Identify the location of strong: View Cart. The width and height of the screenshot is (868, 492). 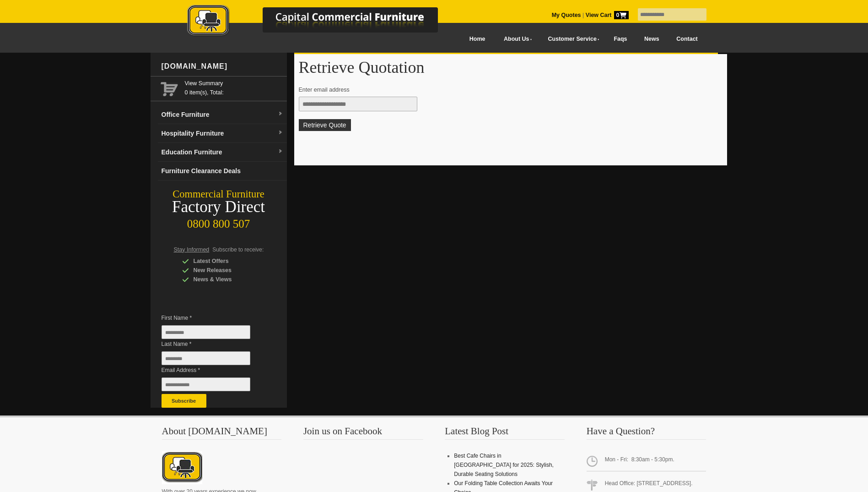
(607, 15).